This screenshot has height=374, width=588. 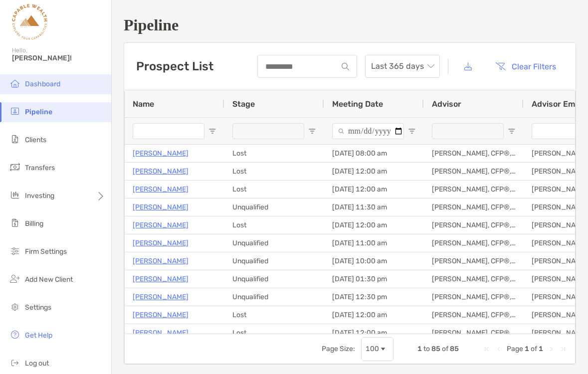 What do you see at coordinates (338, 349) in the screenshot?
I see `div: Page Size:` at bounding box center [338, 349].